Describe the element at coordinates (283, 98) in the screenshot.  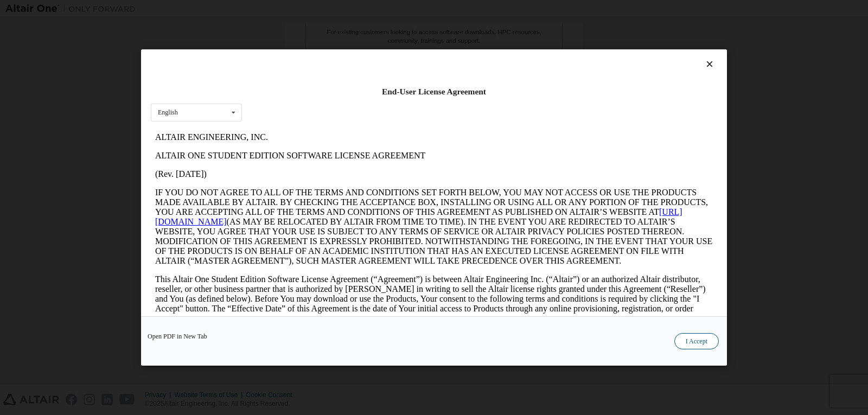
I see `p: IF YOU DO NOT AGREE TO ALL OF THE TERMS AND CONDITIONS SET FORTH BELOW, YOU MAY NOT ACCESS OR USE...` at that location.